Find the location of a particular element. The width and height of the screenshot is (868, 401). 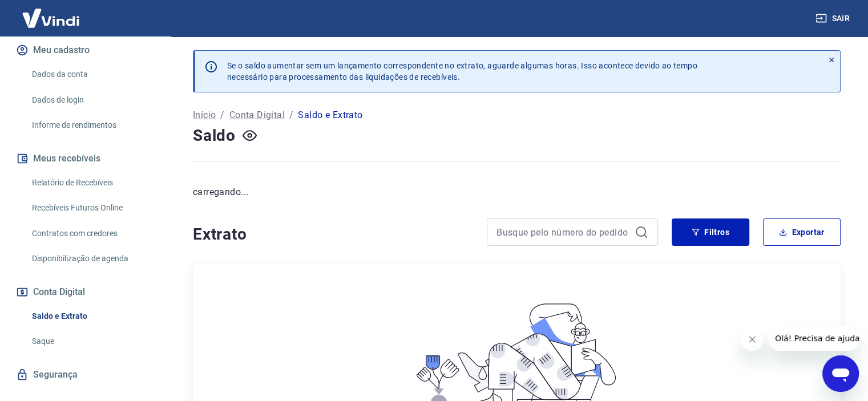

img: Vindi is located at coordinates (51, 17).